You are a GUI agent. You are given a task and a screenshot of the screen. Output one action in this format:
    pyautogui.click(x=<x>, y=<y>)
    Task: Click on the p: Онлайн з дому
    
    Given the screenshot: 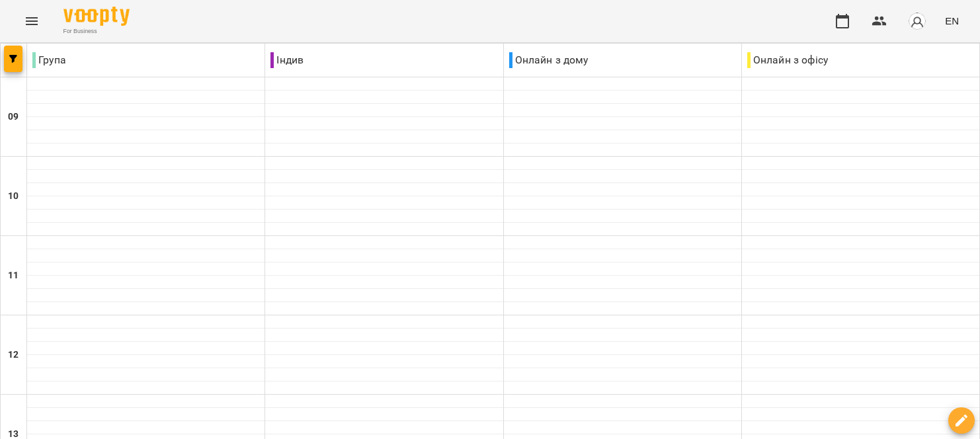 What is the action you would take?
    pyautogui.click(x=549, y=60)
    